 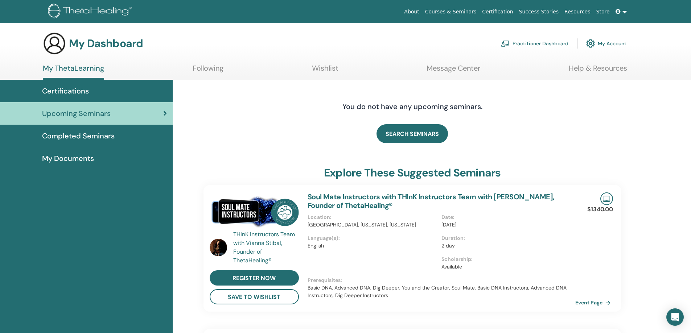 What do you see at coordinates (607, 199) in the screenshot?
I see `img: Live Online Seminar` at bounding box center [607, 199].